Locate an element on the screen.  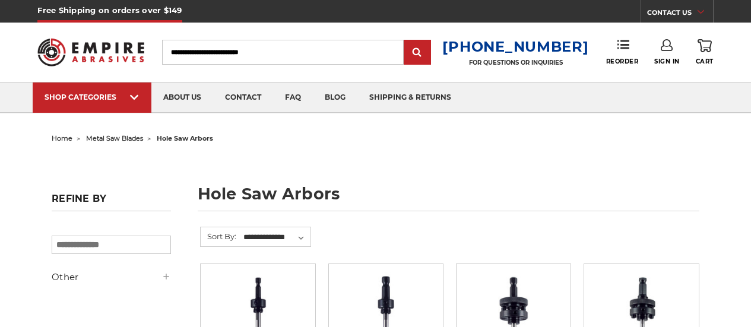
select: Sort By: is located at coordinates (276, 237).